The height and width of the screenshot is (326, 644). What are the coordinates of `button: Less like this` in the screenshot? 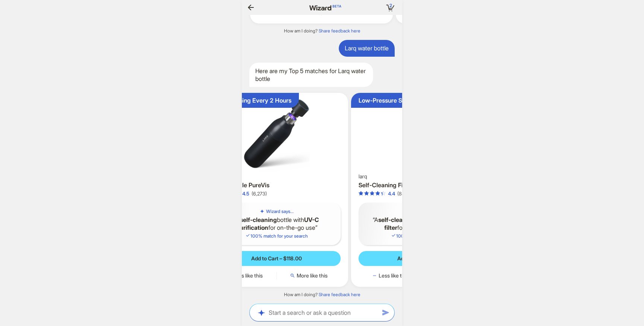 It's located at (244, 275).